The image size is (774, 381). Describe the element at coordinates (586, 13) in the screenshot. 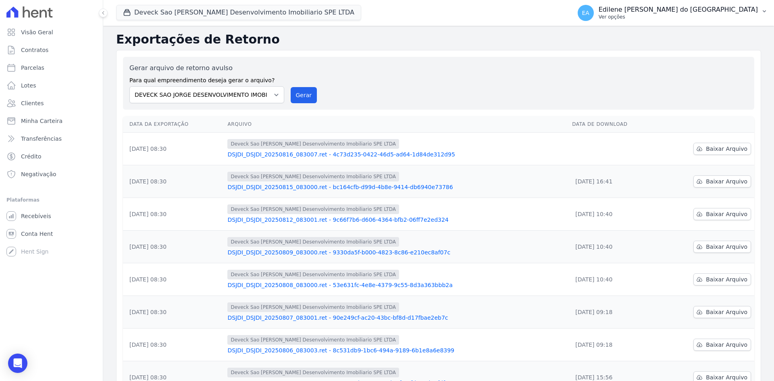

I see `span: EA` at that location.